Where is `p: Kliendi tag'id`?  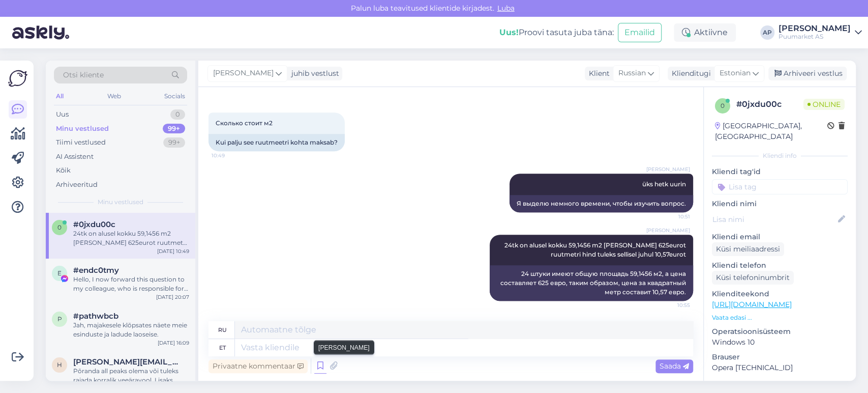 p: Kliendi tag'id is located at coordinates (780, 172).